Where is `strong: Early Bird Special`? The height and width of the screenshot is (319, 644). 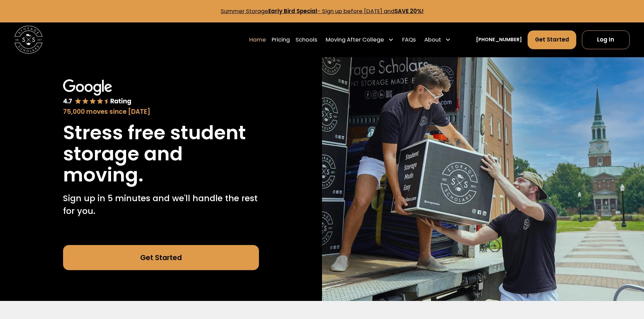
strong: Early Bird Special is located at coordinates (293, 11).